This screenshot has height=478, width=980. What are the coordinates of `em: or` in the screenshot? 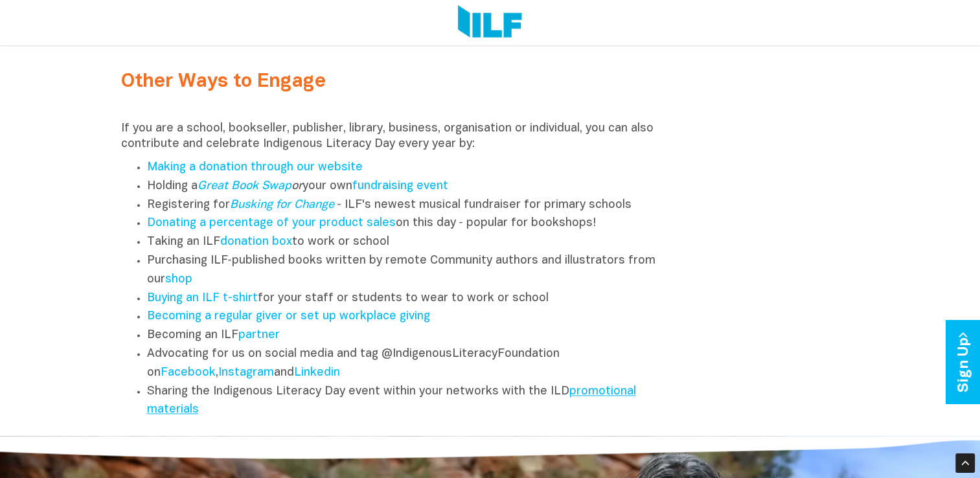 It's located at (250, 186).